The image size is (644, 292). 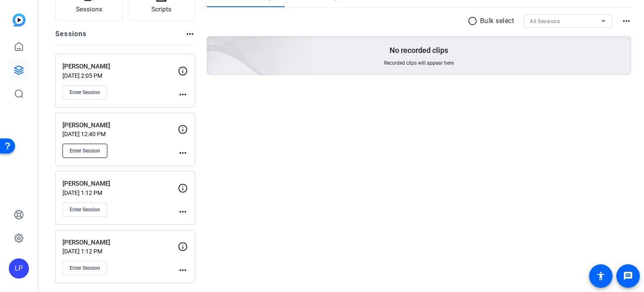 What do you see at coordinates (419, 51) in the screenshot?
I see `p: No recorded clips` at bounding box center [419, 51].